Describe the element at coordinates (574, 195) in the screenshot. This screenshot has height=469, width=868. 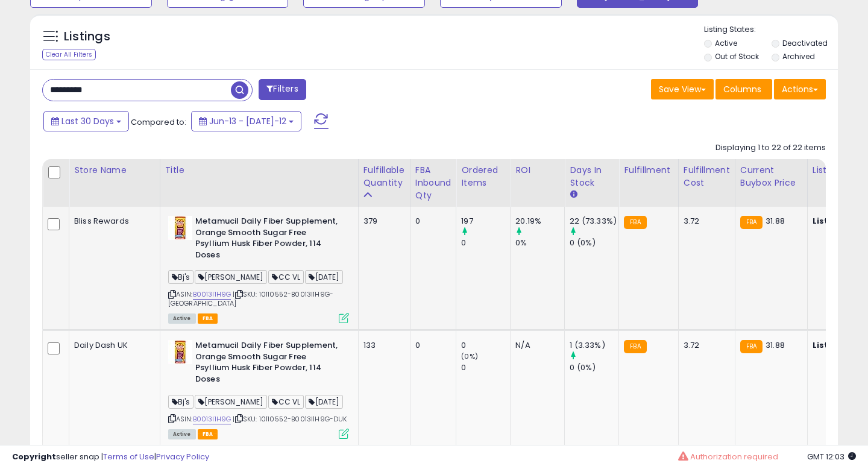
I see `small: Days In Stock.` at that location.